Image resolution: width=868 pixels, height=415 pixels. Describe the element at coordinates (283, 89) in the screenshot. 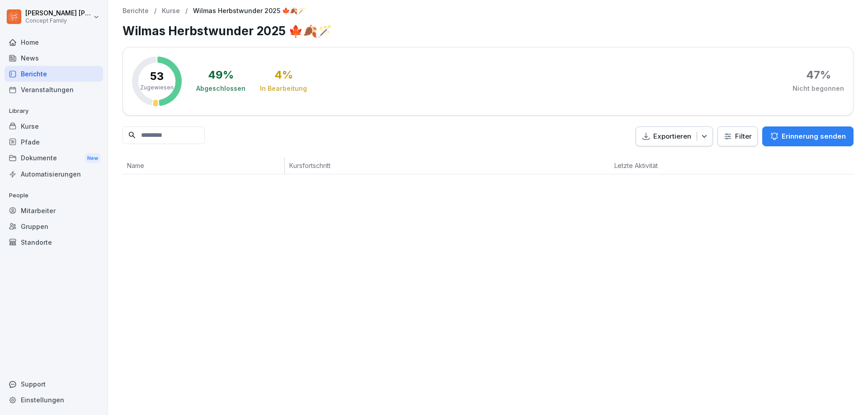

I see `div: In Bearbeitung` at that location.